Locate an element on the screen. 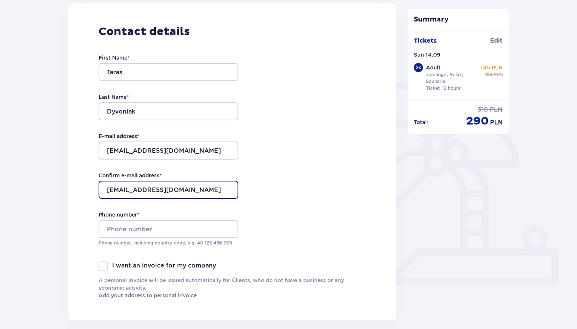 The width and height of the screenshot is (577, 329). p: Ticket "2 hours" is located at coordinates (444, 88).